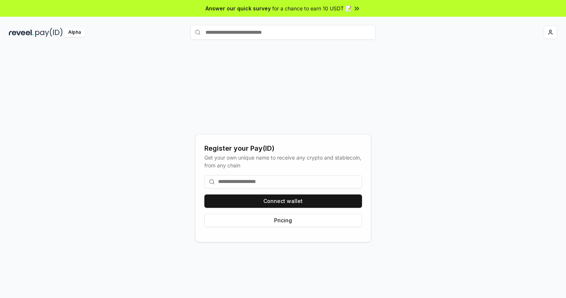 The height and width of the screenshot is (298, 566). I want to click on div: Register your Pay(ID), so click(283, 148).